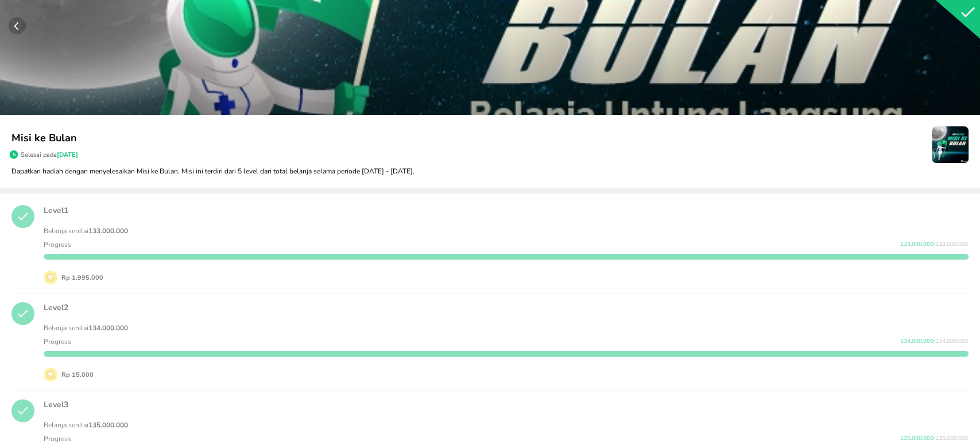 The width and height of the screenshot is (980, 448). I want to click on strong: 133.000.000, so click(108, 231).